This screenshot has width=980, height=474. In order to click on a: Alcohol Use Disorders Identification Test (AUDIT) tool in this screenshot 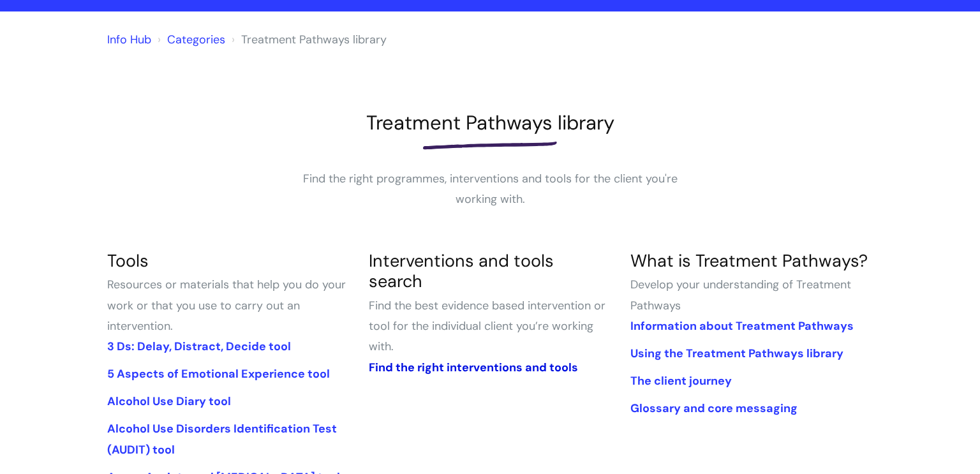, I will do `click(222, 439)`.